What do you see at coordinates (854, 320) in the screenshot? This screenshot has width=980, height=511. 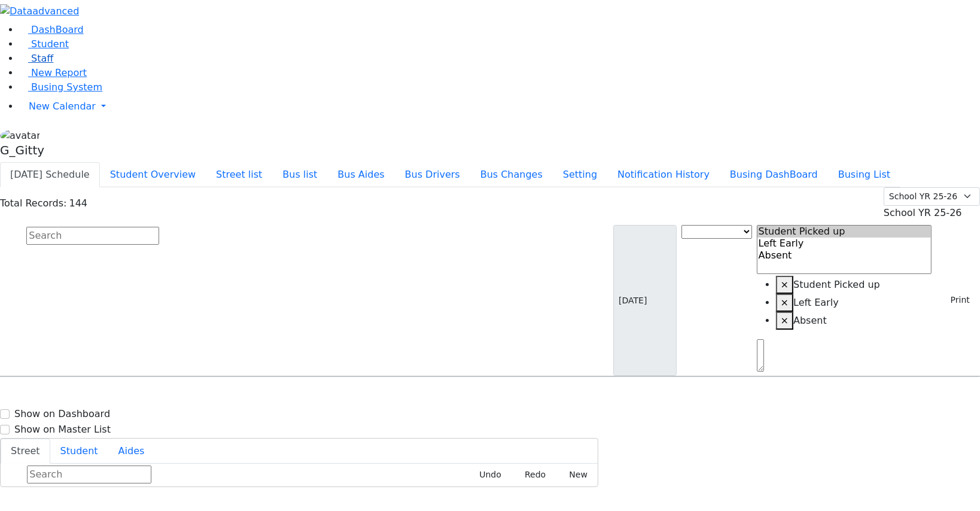 I see `li: Absent` at bounding box center [854, 320].